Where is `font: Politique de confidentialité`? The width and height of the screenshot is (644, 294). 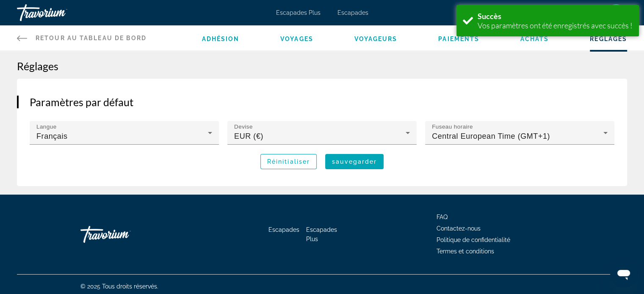 font: Politique de confidentialité is located at coordinates (473, 240).